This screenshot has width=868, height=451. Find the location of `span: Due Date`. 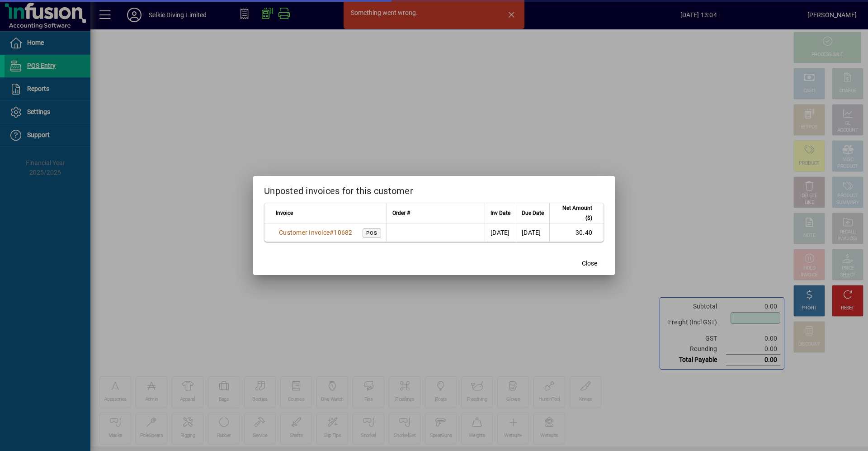

span: Due Date is located at coordinates (532, 213).